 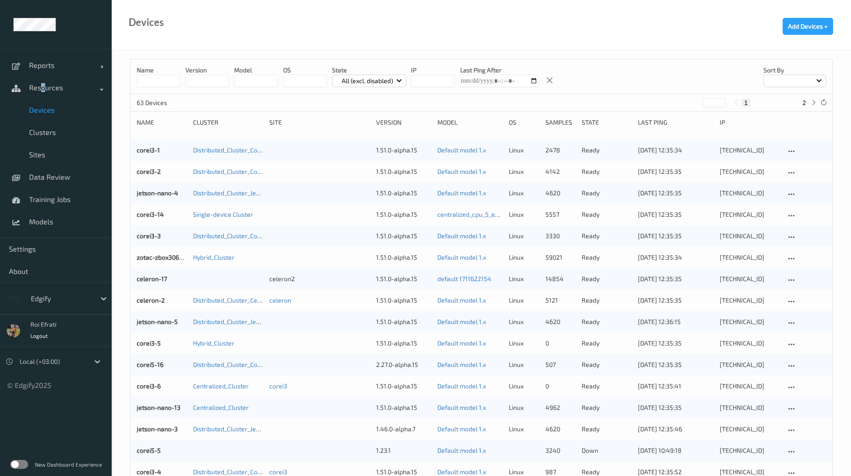 What do you see at coordinates (159, 70) in the screenshot?
I see `p: Name` at bounding box center [159, 70].